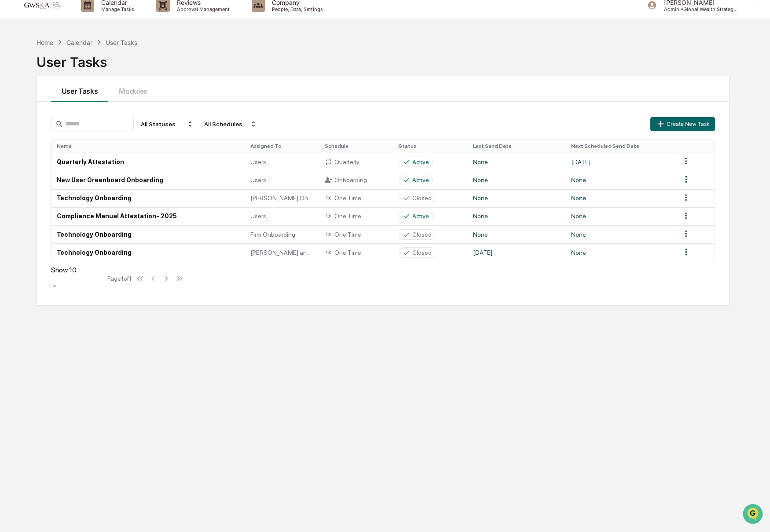  Describe the element at coordinates (45, 43) in the screenshot. I see `div: Home` at that location.